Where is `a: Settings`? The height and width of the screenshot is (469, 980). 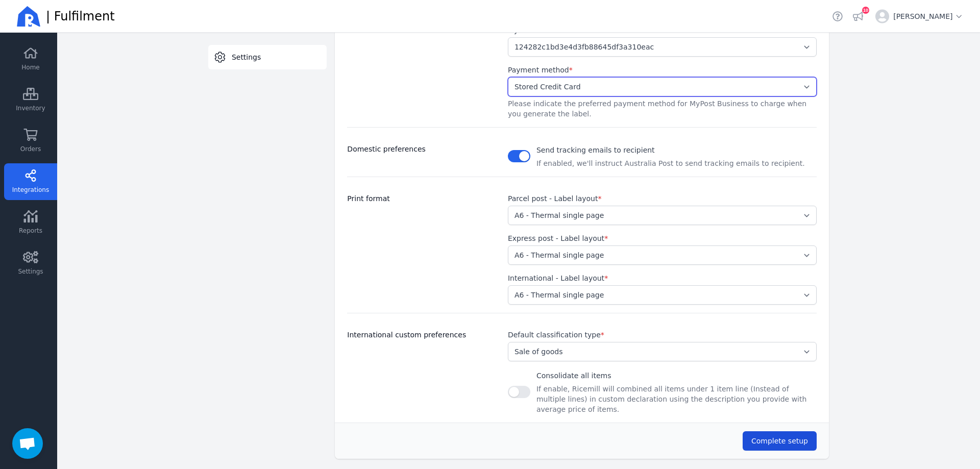 a: Settings is located at coordinates (268, 57).